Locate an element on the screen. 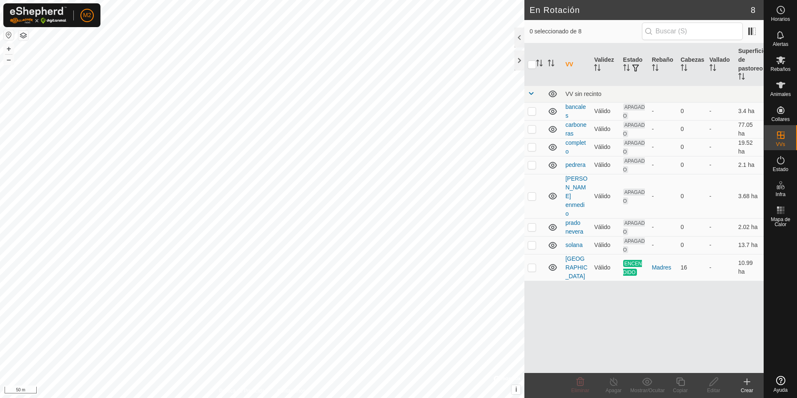 The width and height of the screenshot is (797, 398). span: Infra is located at coordinates (781, 194).